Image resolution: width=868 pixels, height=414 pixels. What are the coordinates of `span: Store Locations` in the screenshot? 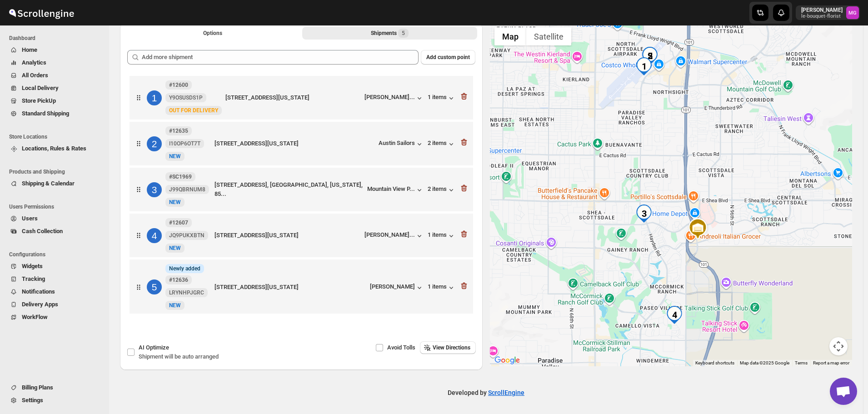 It's located at (57, 137).